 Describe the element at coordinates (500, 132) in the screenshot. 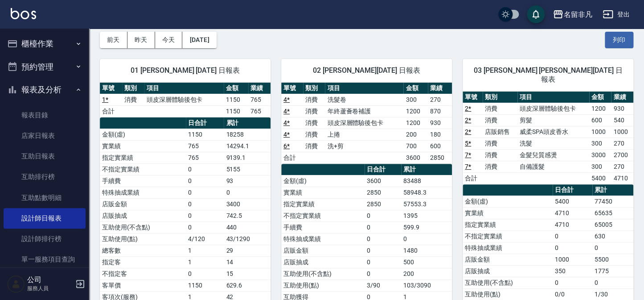

I see `td: 店販銷售` at that location.